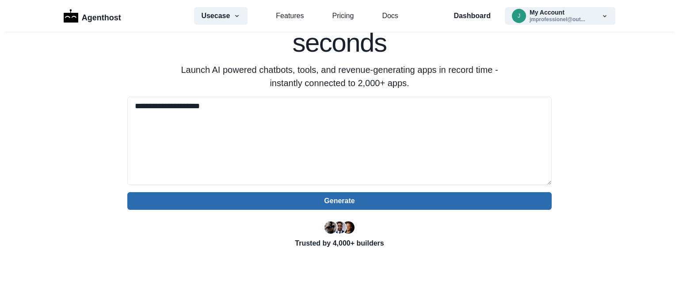  Describe the element at coordinates (348, 228) in the screenshot. I see `img: Kent Dodds` at that location.